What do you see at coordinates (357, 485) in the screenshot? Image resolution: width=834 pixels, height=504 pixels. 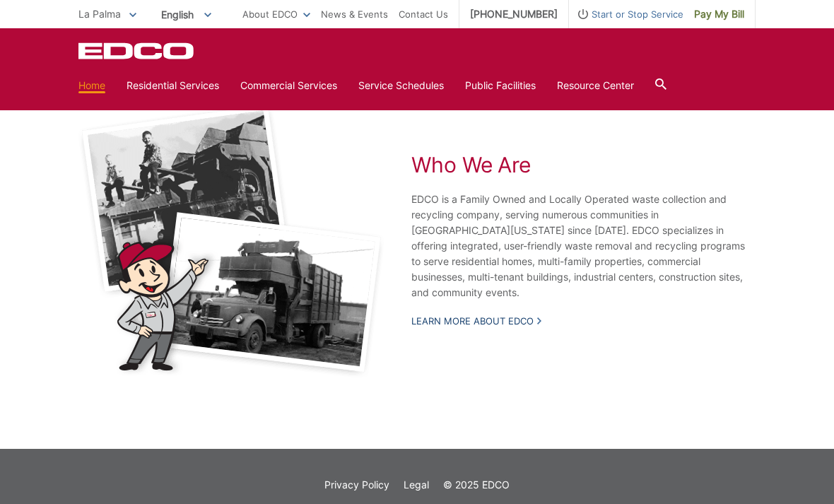 I see `a: Privacy Policy` at bounding box center [357, 485].